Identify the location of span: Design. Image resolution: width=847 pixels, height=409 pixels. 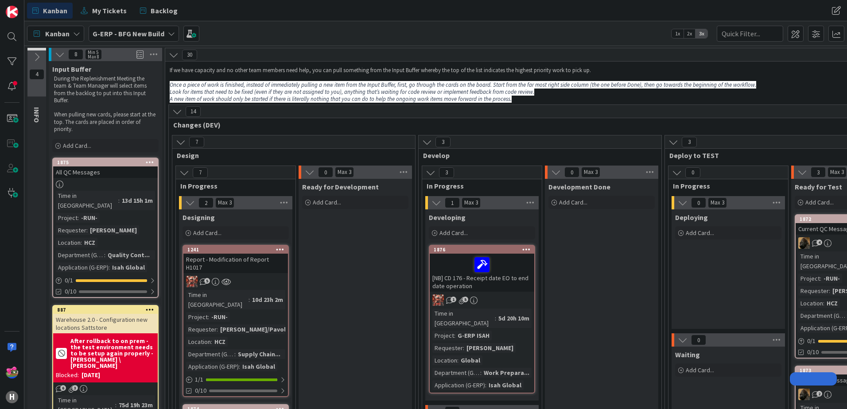
(290, 155).